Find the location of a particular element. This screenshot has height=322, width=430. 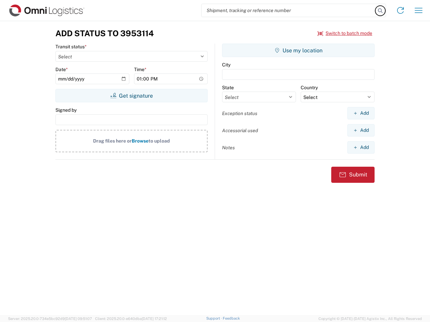

button: Submit is located at coordinates (353, 175).